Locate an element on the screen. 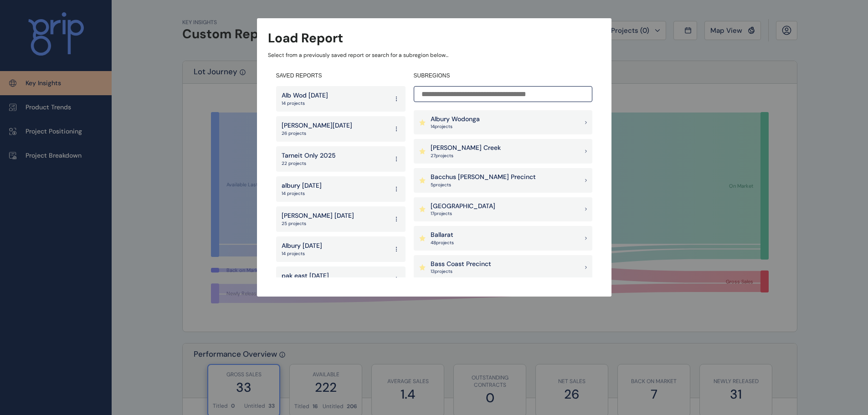 The height and width of the screenshot is (415, 868). p: Bass Coast Precinct is located at coordinates (461, 264).